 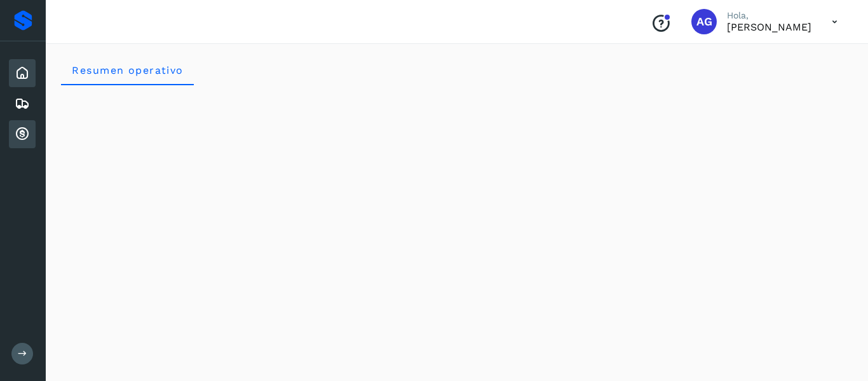 I want to click on div: Embarques, so click(x=22, y=103).